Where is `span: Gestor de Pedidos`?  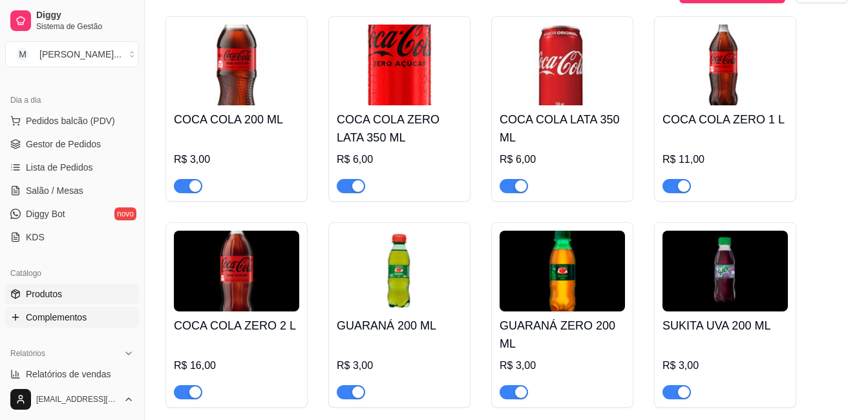 span: Gestor de Pedidos is located at coordinates (63, 144).